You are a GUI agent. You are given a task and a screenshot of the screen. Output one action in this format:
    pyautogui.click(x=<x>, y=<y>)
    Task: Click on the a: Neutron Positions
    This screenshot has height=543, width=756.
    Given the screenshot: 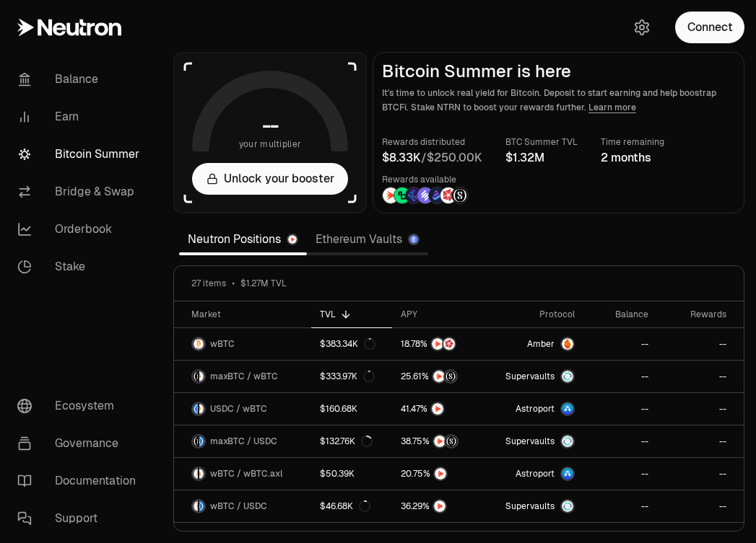 What is the action you would take?
    pyautogui.click(x=243, y=240)
    